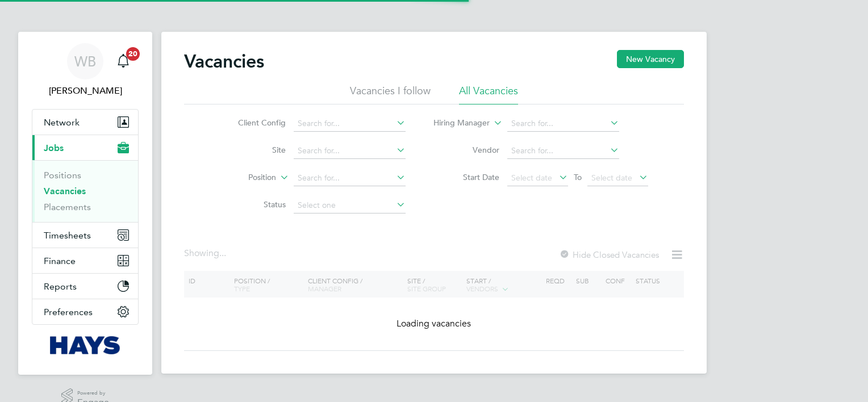 The width and height of the screenshot is (868, 402). What do you see at coordinates (252, 204) in the screenshot?
I see `label: Status` at bounding box center [252, 204].